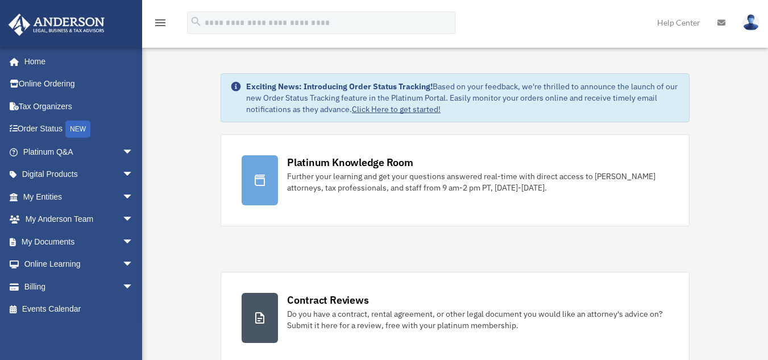 The width and height of the screenshot is (768, 360). I want to click on div: Further your learning and get your questions answered real-time with direct access to [PERSON_NAM..., so click(478, 182).